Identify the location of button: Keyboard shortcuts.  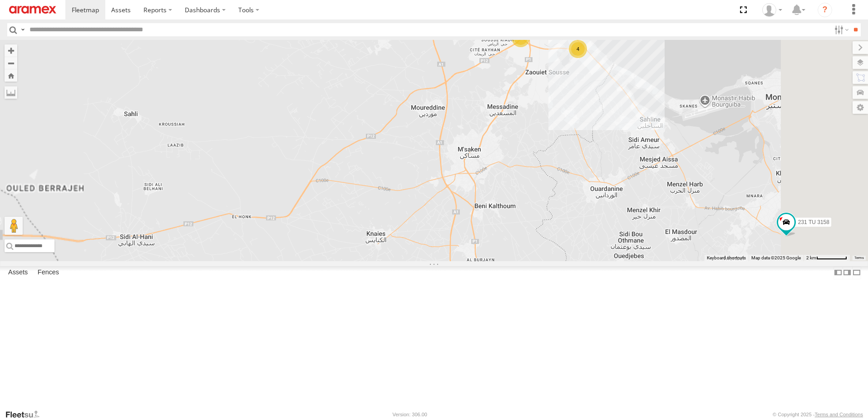
(726, 258).